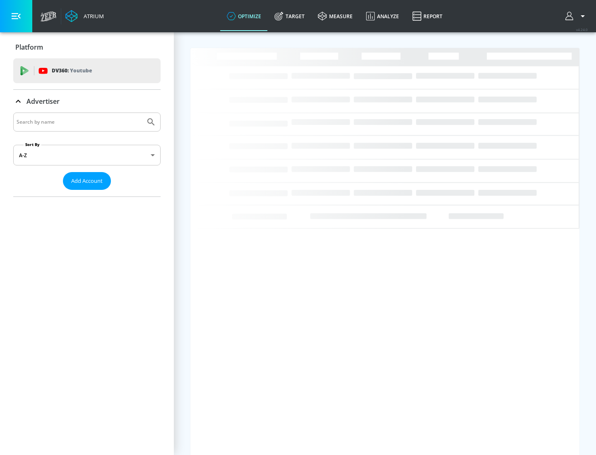  I want to click on a: measure, so click(335, 16).